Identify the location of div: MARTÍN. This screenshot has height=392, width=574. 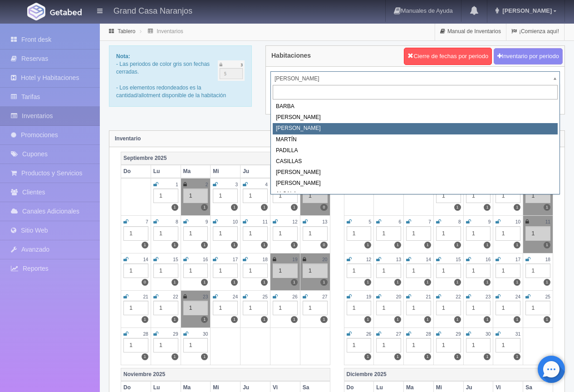
(415, 140).